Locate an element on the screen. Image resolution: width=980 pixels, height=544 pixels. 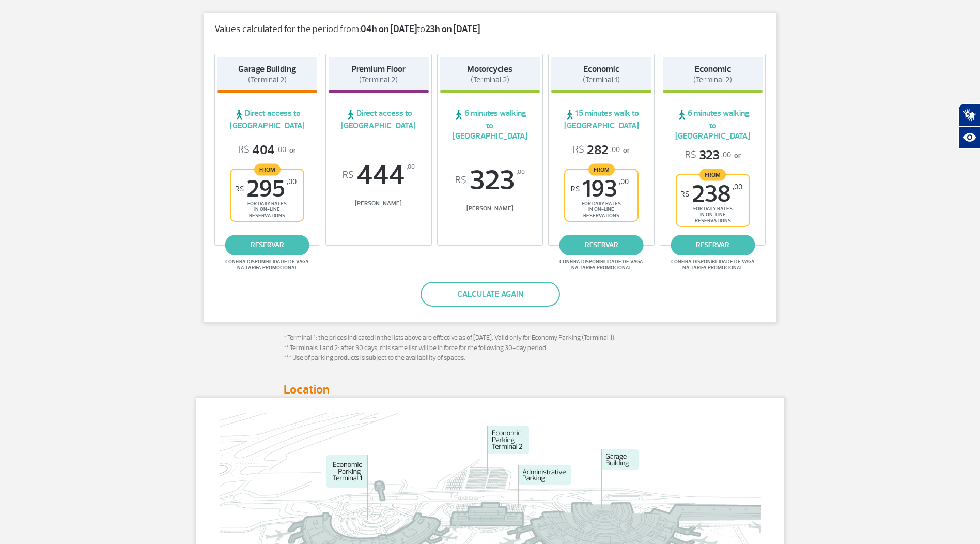
span: 444 is located at coordinates (379, 175).